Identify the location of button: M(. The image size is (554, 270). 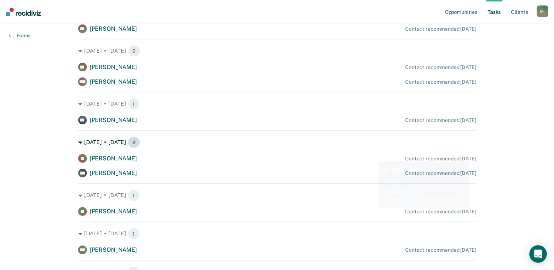
(543, 11).